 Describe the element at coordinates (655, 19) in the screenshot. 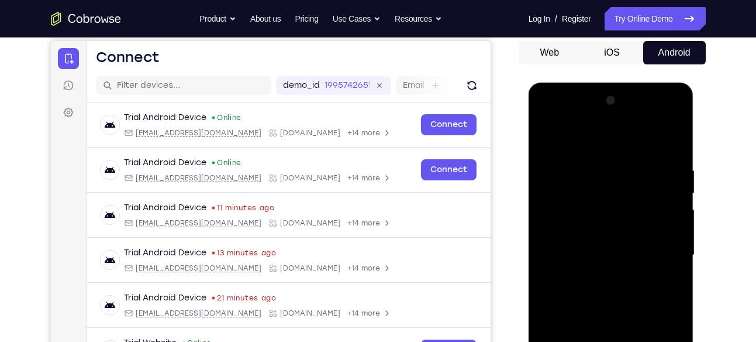

I see `a: Try Online Demo` at that location.